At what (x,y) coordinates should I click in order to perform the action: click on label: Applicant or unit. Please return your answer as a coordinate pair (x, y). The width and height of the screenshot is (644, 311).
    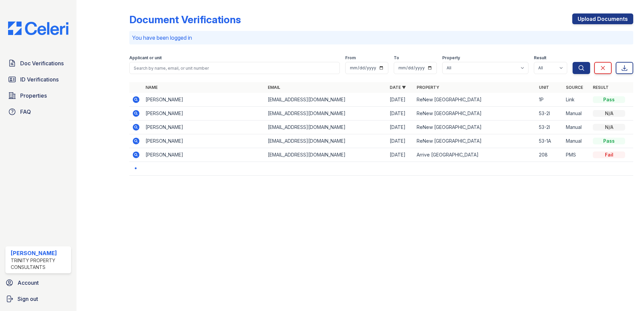
    Looking at the image, I should click on (146, 58).